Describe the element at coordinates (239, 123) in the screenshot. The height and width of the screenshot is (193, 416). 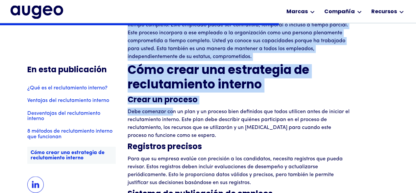
I see `font: Debe comenzar con un plan y un proceso bien definidos que todos utilicen antes de iniciar el recl...` at that location.